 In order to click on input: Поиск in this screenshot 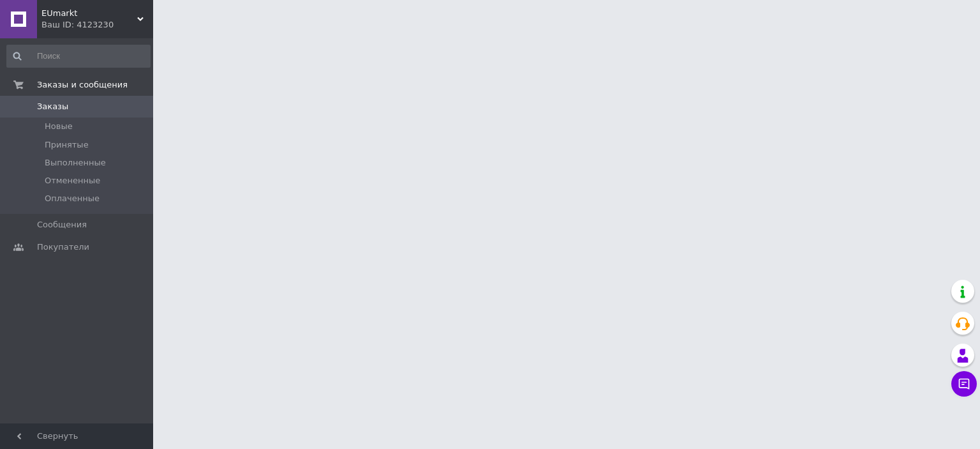, I will do `click(78, 56)`.